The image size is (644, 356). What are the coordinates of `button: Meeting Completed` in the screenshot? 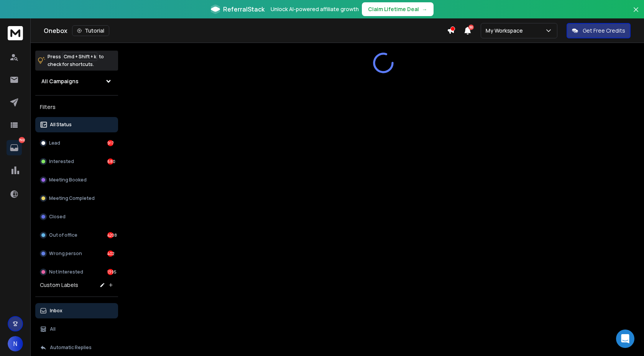 It's located at (76, 198).